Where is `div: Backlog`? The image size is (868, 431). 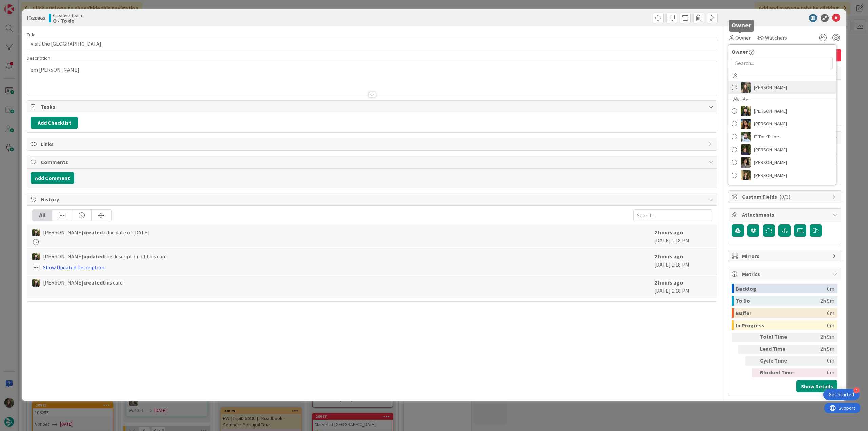
div: Backlog is located at coordinates (781, 288).